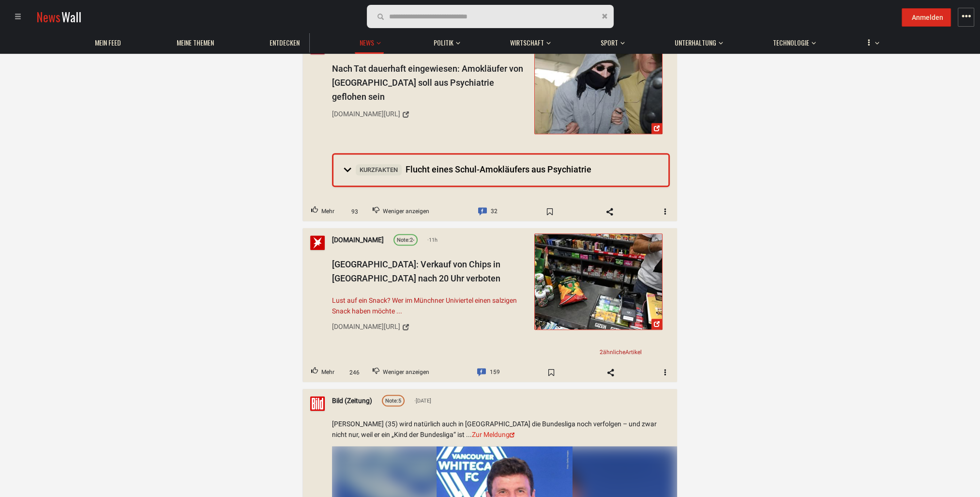  I want to click on span: Flucht eines Schul-Amokläufers aus Psychiatrie, so click(473, 169).